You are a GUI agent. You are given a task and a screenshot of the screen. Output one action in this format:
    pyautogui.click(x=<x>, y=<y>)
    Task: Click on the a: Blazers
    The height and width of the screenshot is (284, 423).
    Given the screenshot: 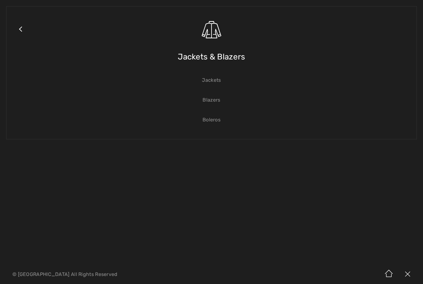 What is the action you would take?
    pyautogui.click(x=212, y=100)
    